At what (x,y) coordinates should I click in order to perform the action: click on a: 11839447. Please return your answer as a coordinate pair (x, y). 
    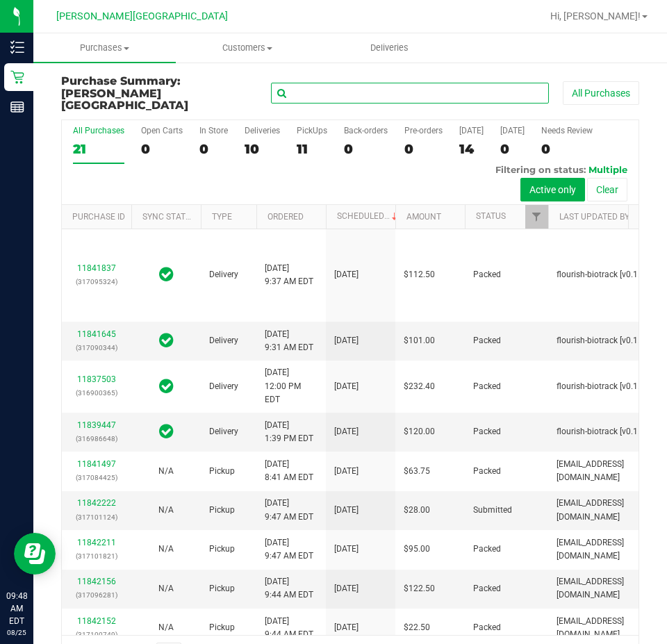
    Looking at the image, I should click on (97, 425).